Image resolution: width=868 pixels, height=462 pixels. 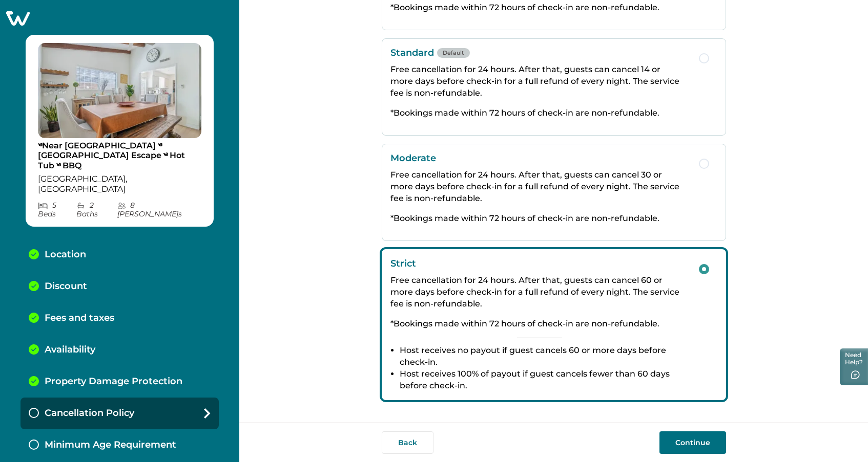 I want to click on p: 2 Bath s, so click(x=96, y=210).